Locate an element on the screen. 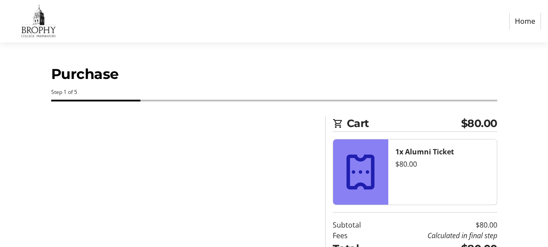 Image resolution: width=548 pixels, height=247 pixels. div: $80.00 is located at coordinates (442, 164).